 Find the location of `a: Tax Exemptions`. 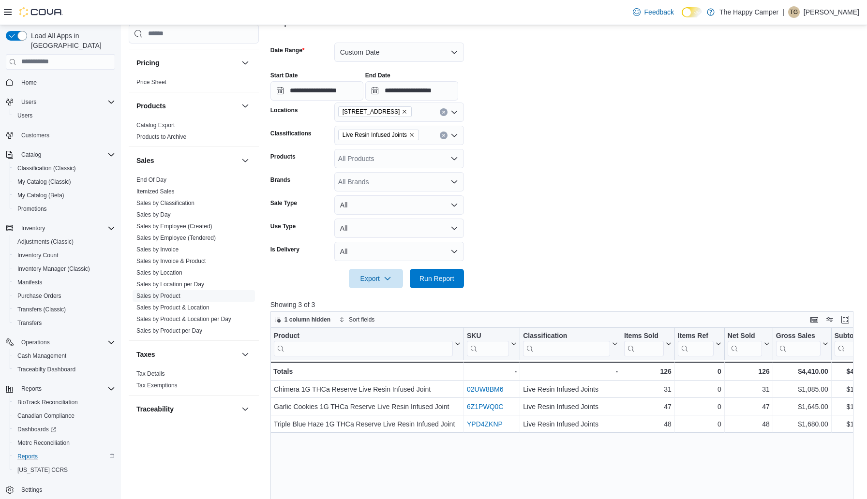

a: Tax Exemptions is located at coordinates (157, 385).